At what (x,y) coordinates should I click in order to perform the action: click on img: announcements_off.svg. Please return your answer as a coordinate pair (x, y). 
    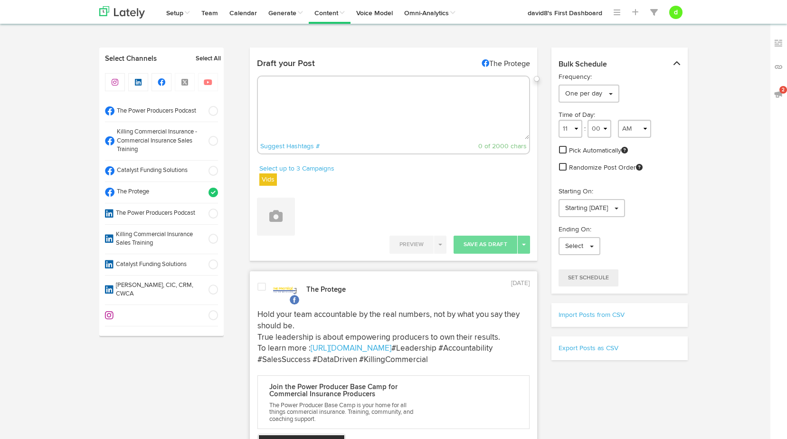
    Looking at the image, I should click on (779, 94).